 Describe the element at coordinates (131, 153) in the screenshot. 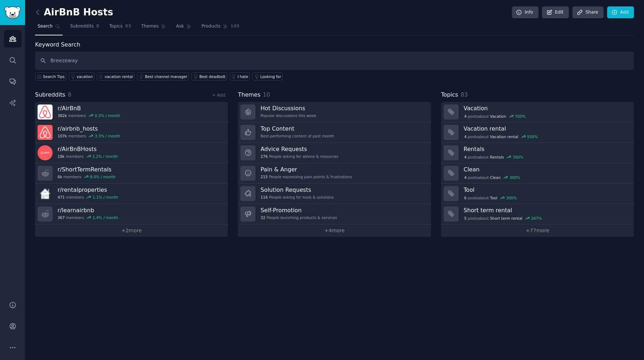

I see `a: r/AirBnBHosts18kmembers2.2% / month` at that location.